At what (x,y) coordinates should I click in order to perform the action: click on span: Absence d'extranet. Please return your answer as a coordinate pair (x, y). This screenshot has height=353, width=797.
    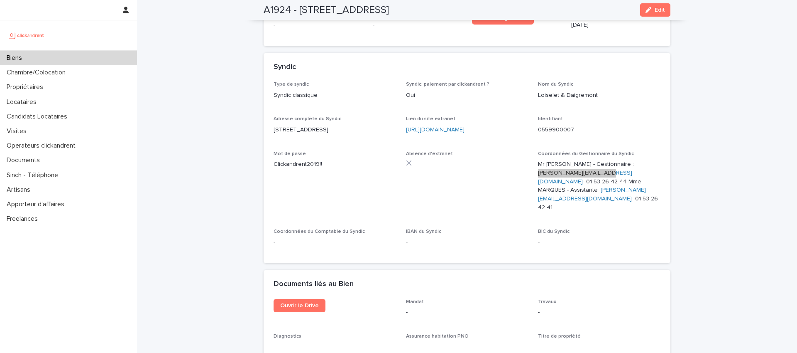
    Looking at the image, I should click on (429, 154).